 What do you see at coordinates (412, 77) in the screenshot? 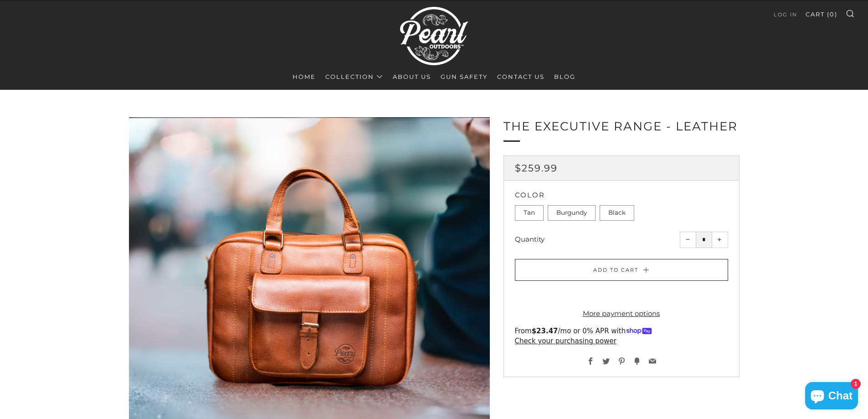
I see `a: About Us` at bounding box center [412, 77].